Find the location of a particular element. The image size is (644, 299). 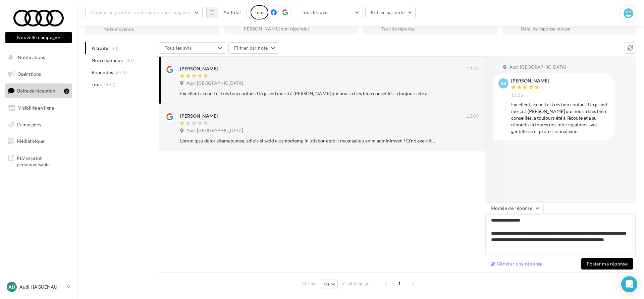

span: Non répondus is located at coordinates (107, 60).